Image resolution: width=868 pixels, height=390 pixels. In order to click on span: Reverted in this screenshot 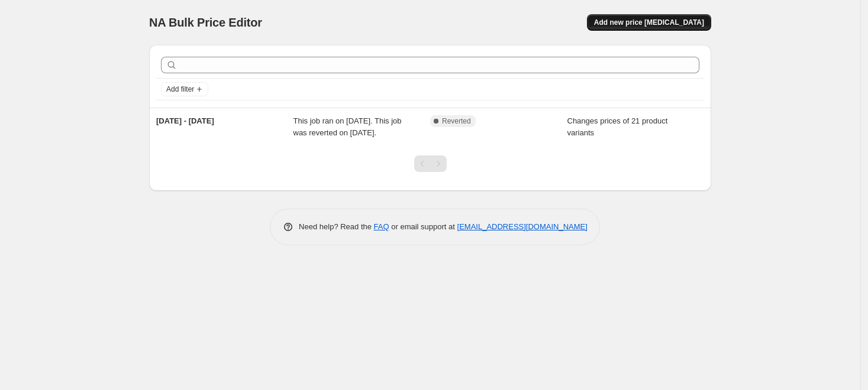, I will do `click(456, 121)`.